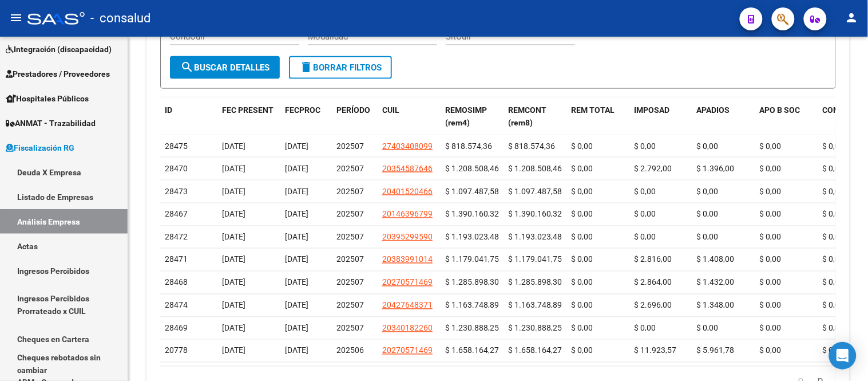  Describe the element at coordinates (780, 110) in the screenshot. I see `span: APO B SOC` at that location.